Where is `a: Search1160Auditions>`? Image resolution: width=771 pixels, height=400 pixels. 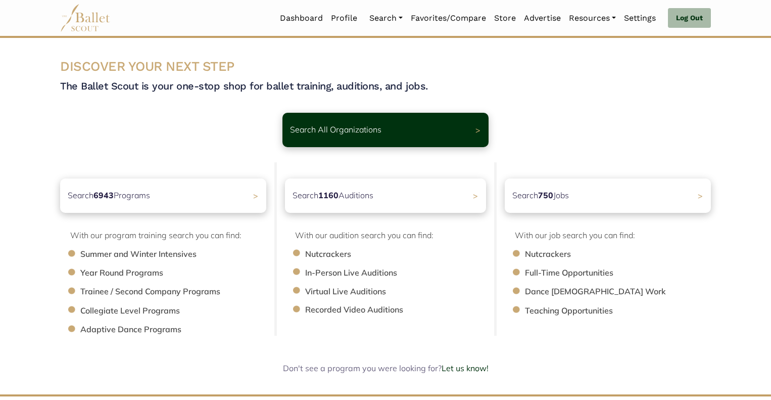 a: Search1160Auditions> is located at coordinates (386, 196).